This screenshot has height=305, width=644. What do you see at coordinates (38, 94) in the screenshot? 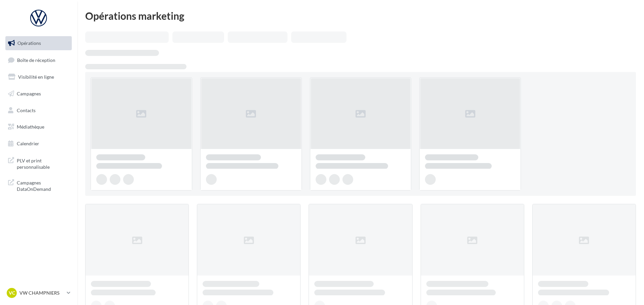
I see `a: Campagnes` at bounding box center [38, 94].